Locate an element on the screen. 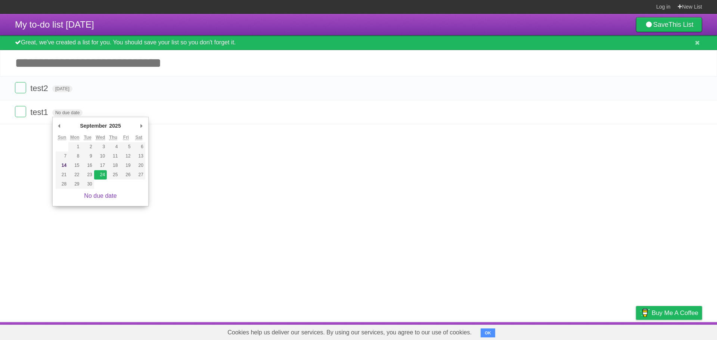 This screenshot has width=717, height=340. abbr: Wednesday is located at coordinates (100, 137).